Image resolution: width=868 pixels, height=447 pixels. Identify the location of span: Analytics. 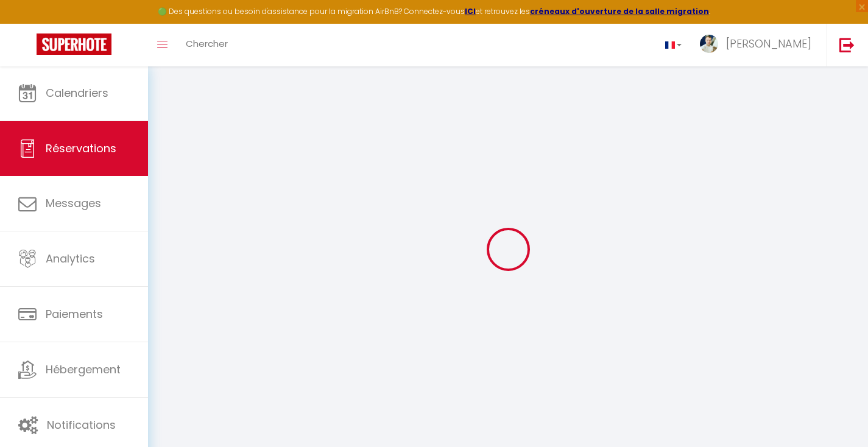
(70, 258).